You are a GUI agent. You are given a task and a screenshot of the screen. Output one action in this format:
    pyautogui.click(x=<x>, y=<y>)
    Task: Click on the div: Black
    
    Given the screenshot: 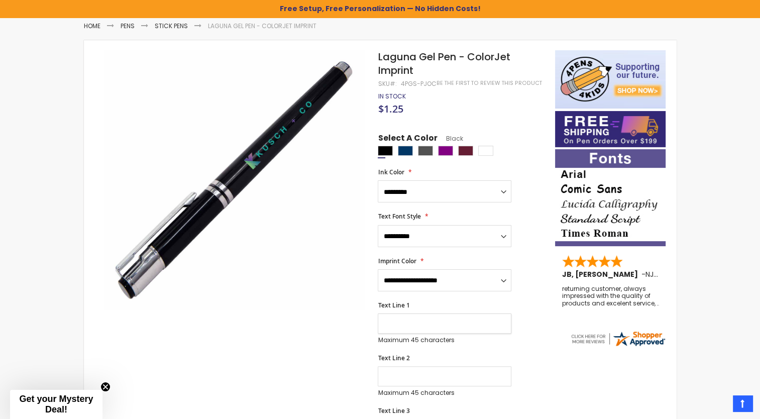 What is the action you would take?
    pyautogui.click(x=385, y=151)
    